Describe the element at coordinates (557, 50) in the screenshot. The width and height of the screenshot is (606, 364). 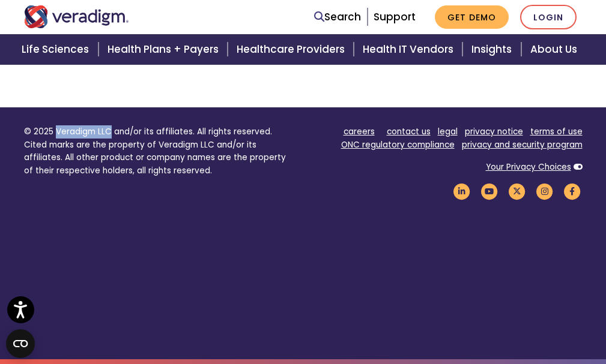
I see `a: About Us` at that location.